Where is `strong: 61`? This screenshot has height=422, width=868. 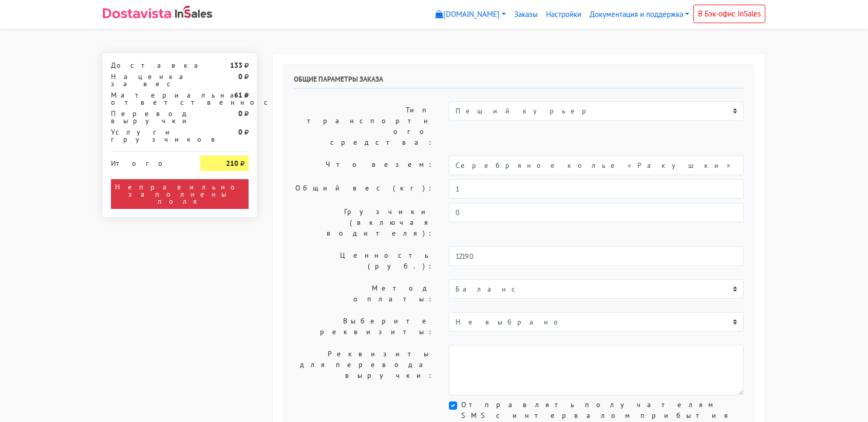
strong: 61 is located at coordinates (238, 95).